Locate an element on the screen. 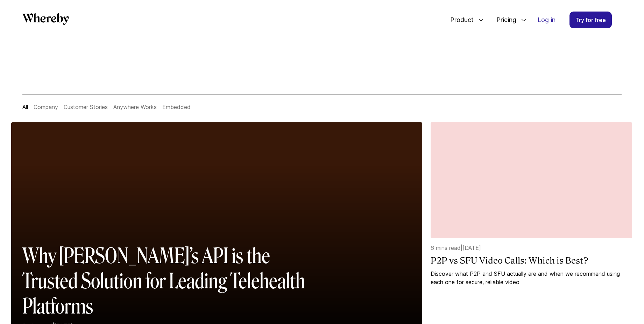 This screenshot has width=644, height=324. h4: P2P vs SFU Video Calls: Which is Best? is located at coordinates (532, 260).